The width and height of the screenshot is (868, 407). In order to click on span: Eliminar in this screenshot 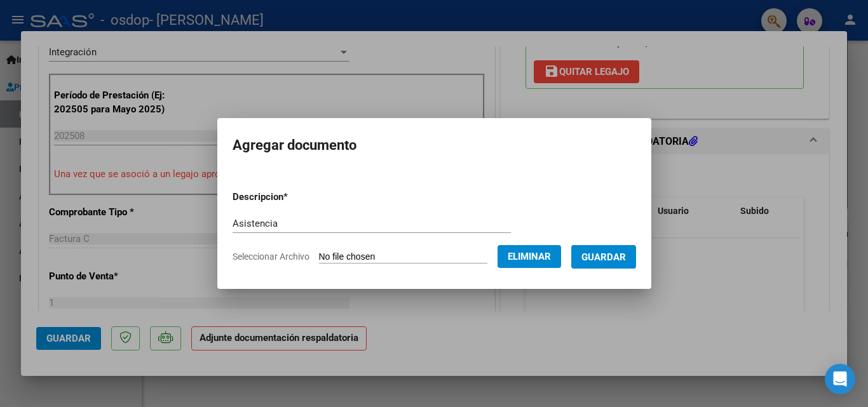, I will do `click(529, 257)`.